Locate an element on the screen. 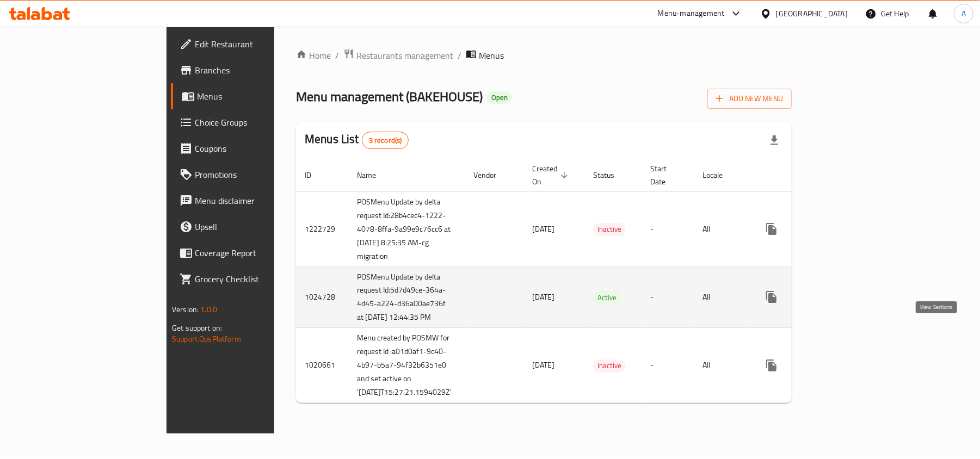 This screenshot has height=459, width=980. span: Coverage Report is located at coordinates (258, 253).